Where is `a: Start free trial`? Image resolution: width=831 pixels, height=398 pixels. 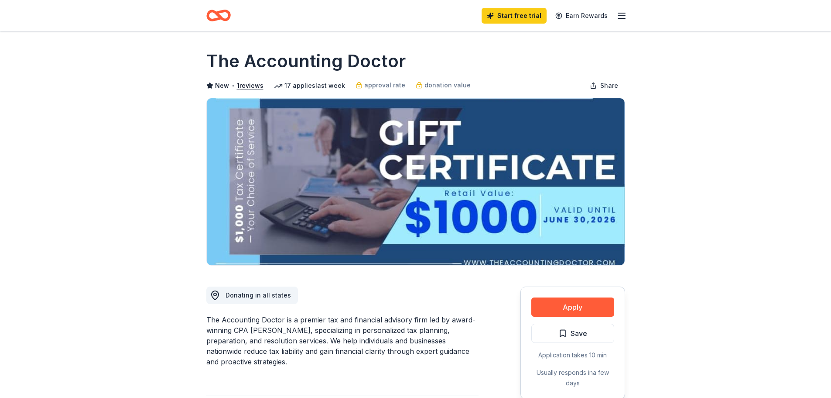 a: Start free trial is located at coordinates (514, 16).